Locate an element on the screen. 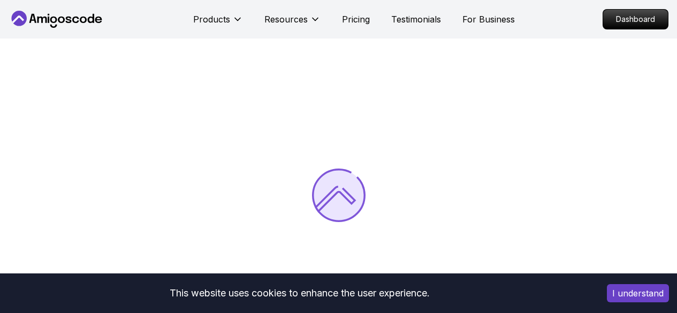 Image resolution: width=677 pixels, height=313 pixels. button: Accept cookies is located at coordinates (638, 293).